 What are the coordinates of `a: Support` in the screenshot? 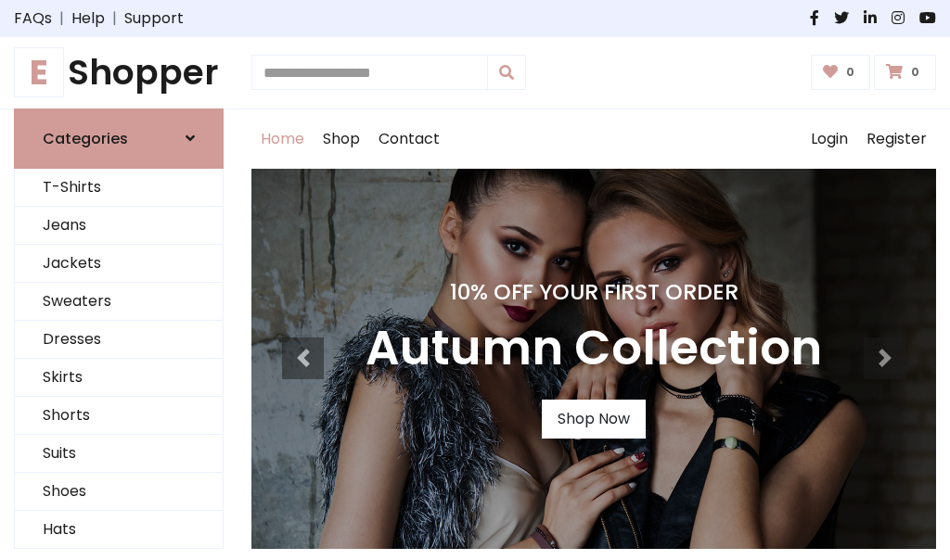 It's located at (154, 18).